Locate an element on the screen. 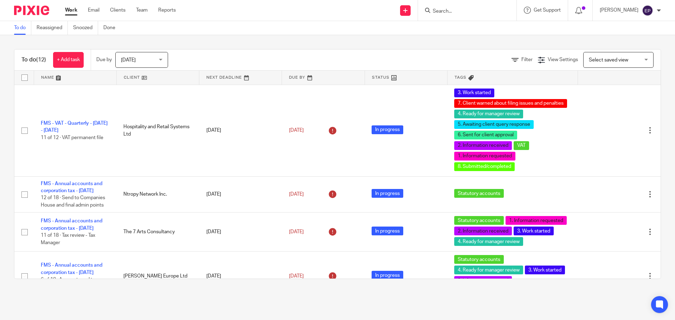 The image size is (675, 320). span: 6. Sent for client approval is located at coordinates (486, 135).